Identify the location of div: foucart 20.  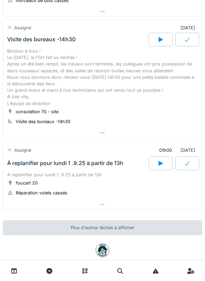
(27, 183).